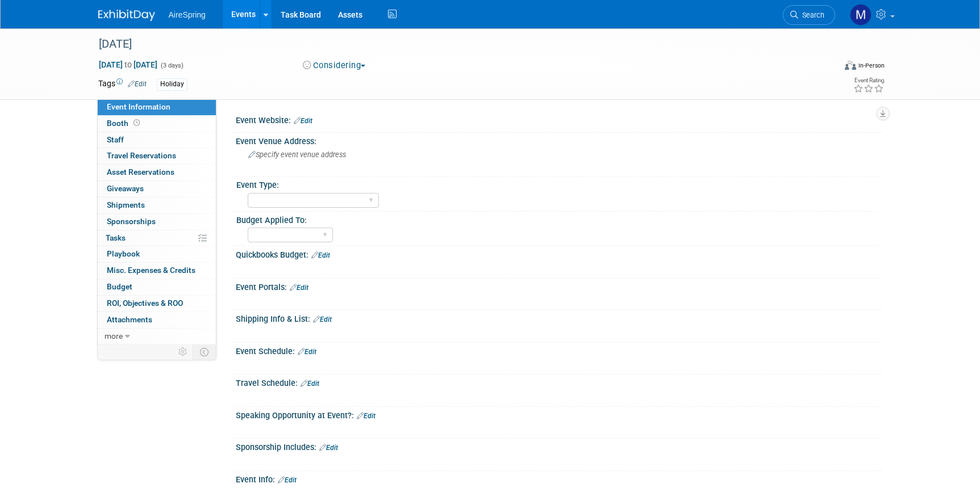  I want to click on div: Event Info:, so click(559, 479).